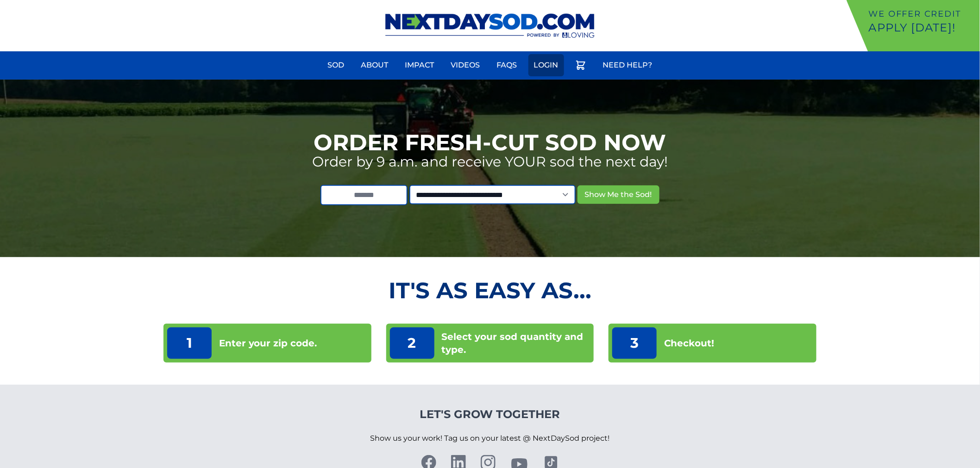  I want to click on p: Checkout!, so click(689, 343).